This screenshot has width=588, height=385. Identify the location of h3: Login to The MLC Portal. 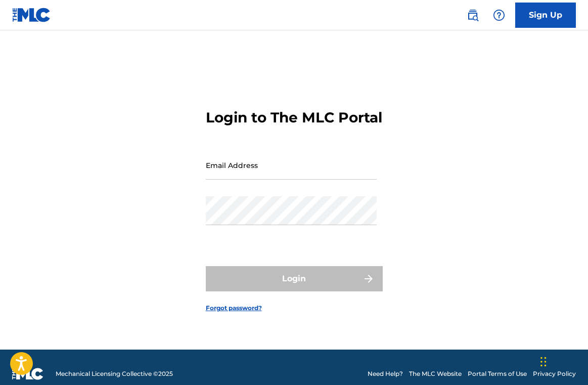
(294, 117).